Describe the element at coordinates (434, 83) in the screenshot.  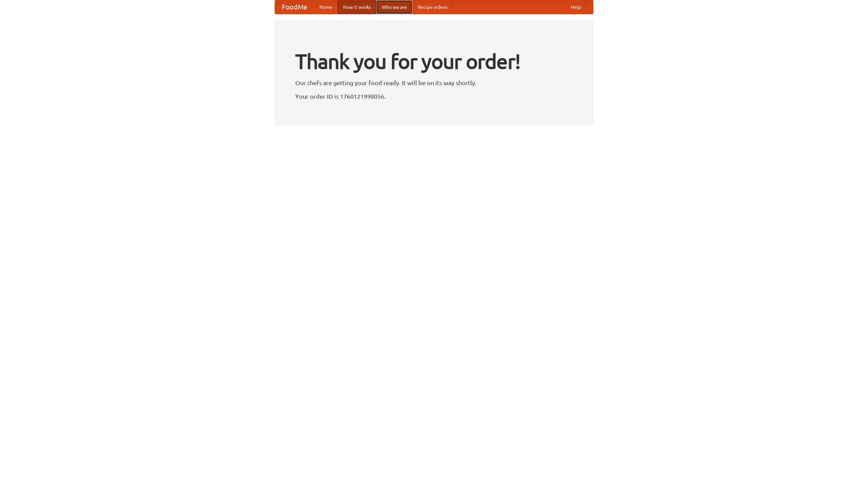
I see `p: Our chefs are getting your food ready. It will be on its way shortly.` at that location.